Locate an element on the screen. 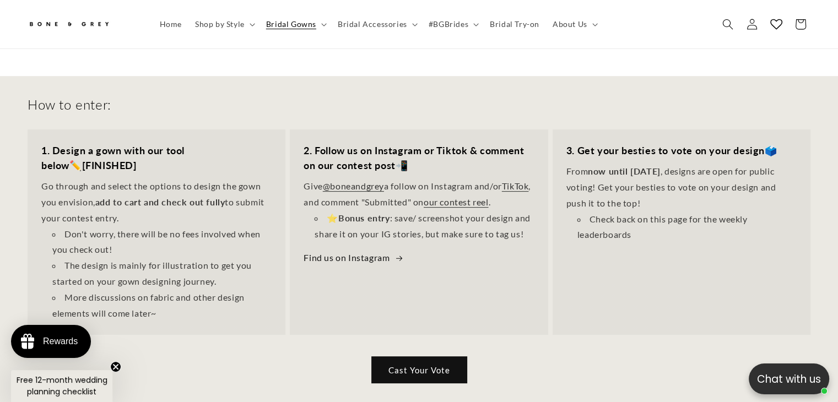 The width and height of the screenshot is (838, 402). span: About Us is located at coordinates (570, 24).